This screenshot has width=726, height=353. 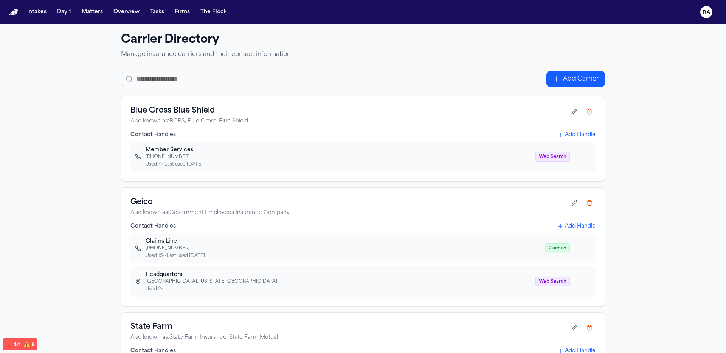 I want to click on div: Used 2×, so click(x=338, y=289).